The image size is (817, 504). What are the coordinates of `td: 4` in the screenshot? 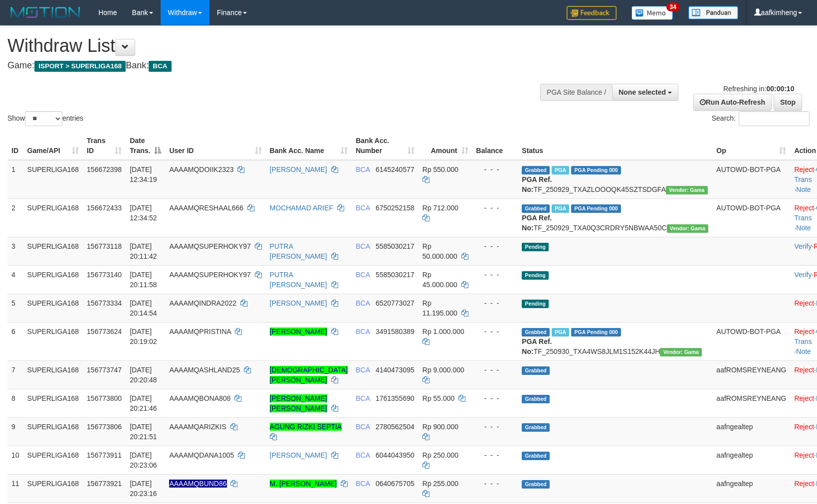 It's located at (15, 279).